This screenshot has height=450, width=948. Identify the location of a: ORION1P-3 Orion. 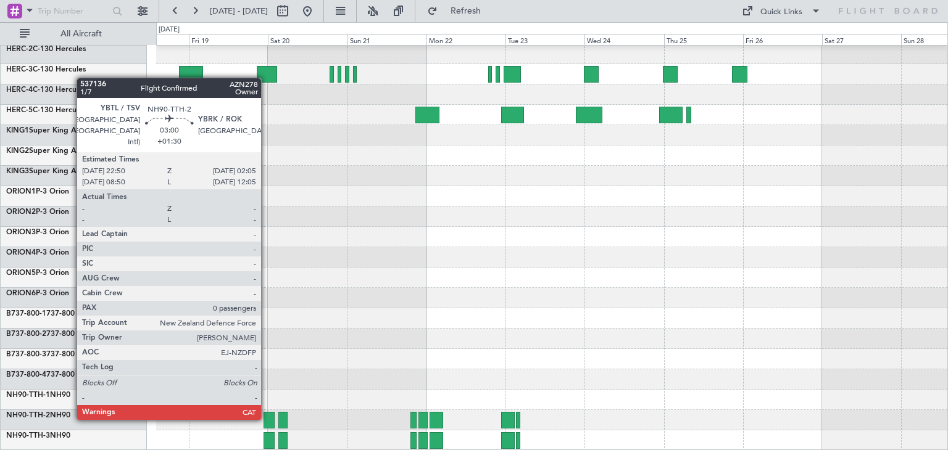
(38, 192).